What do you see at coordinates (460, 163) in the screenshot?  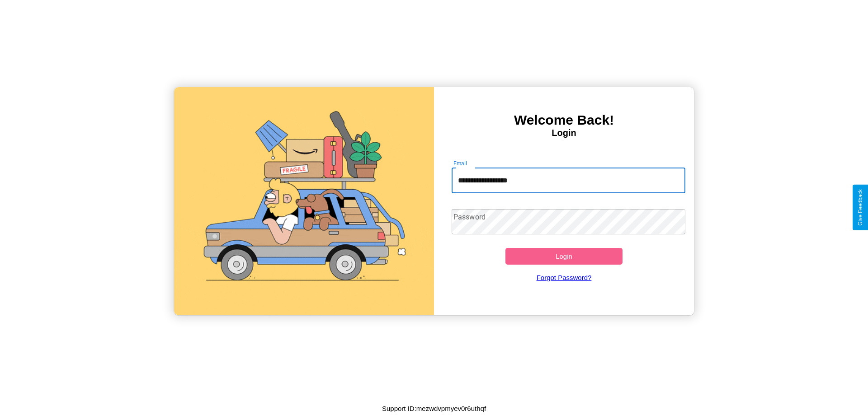 I see `label: Email` at bounding box center [460, 163].